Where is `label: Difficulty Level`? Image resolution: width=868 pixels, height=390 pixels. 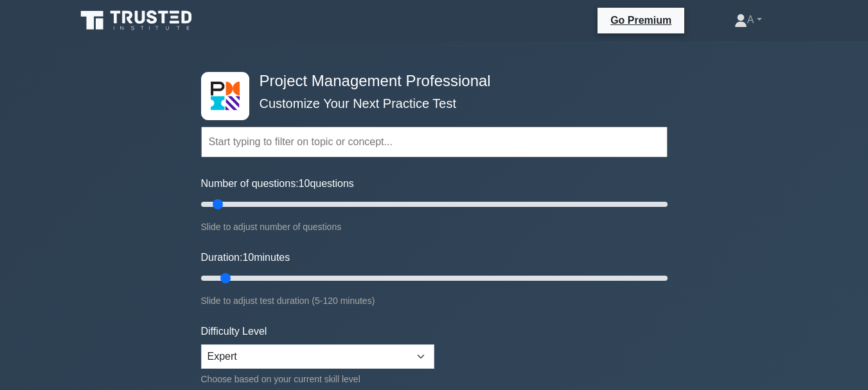
label: Difficulty Level is located at coordinates (234, 332).